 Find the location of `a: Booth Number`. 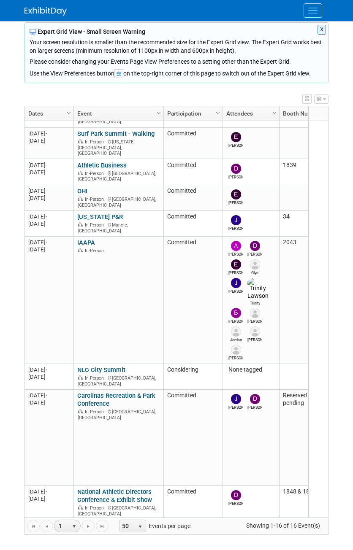

a: Booth Number is located at coordinates (313, 113).